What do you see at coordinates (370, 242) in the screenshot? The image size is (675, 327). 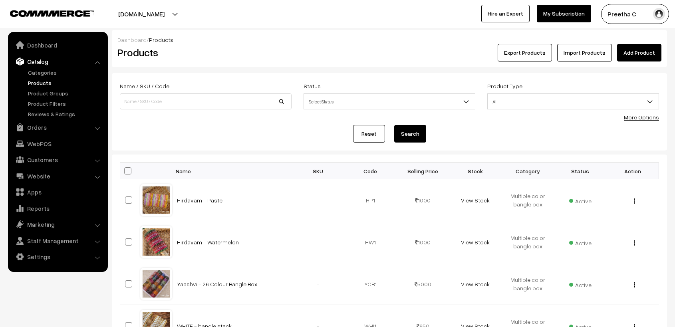 I see `td: HW1` at bounding box center [370, 242].